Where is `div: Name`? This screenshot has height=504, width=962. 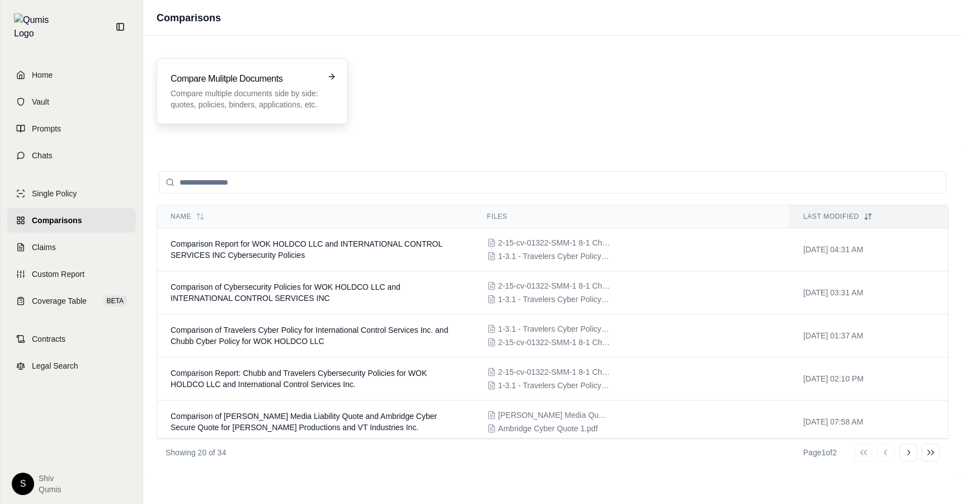 div: Name is located at coordinates (316, 217).